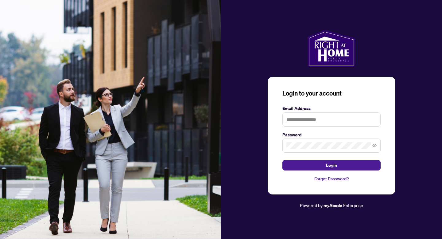 Image resolution: width=442 pixels, height=239 pixels. I want to click on label: Email Address, so click(331, 108).